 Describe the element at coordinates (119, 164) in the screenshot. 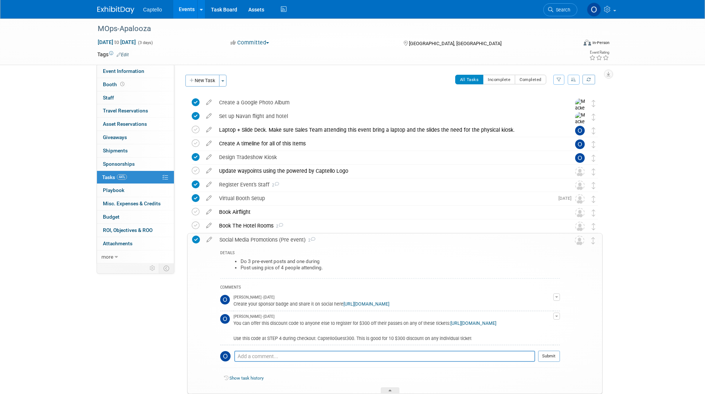

I see `span: Sponsorships` at that location.